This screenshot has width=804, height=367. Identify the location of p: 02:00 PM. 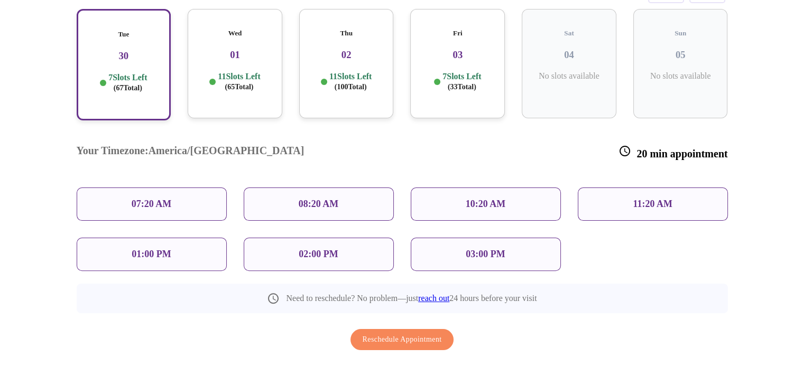
(318, 254).